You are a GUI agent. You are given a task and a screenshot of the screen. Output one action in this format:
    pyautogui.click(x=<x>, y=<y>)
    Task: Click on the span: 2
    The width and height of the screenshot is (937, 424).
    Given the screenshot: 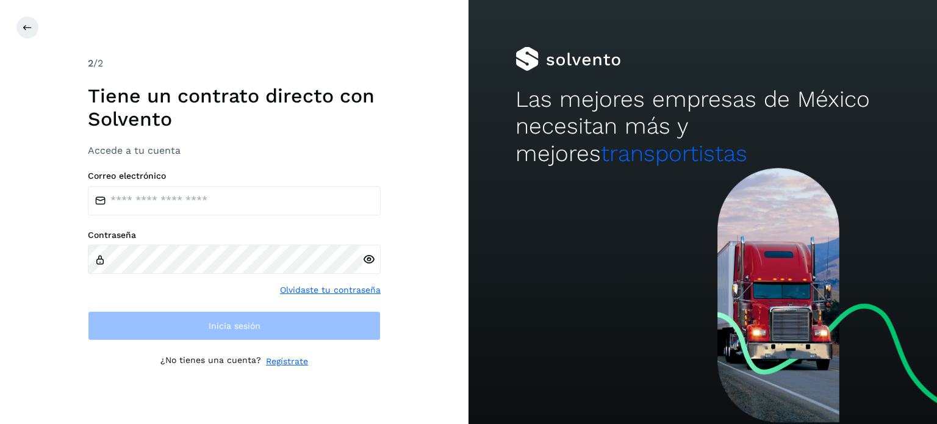 What is the action you would take?
    pyautogui.click(x=90, y=63)
    